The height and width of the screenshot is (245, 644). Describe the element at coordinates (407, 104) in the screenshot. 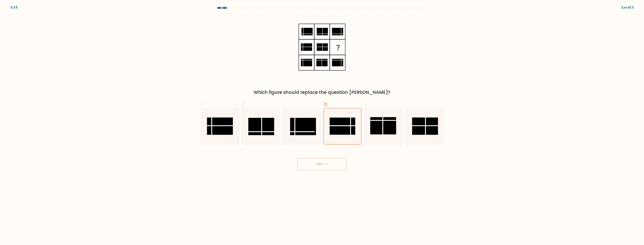

I see `span: f.` at that location.